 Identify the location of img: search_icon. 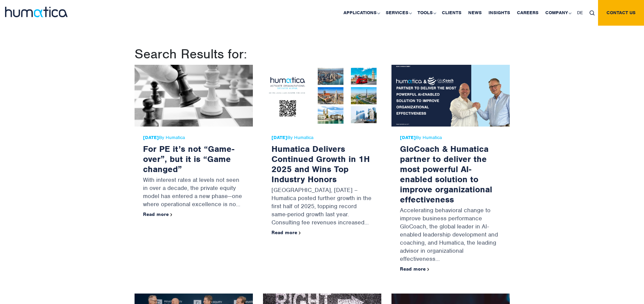
(592, 12).